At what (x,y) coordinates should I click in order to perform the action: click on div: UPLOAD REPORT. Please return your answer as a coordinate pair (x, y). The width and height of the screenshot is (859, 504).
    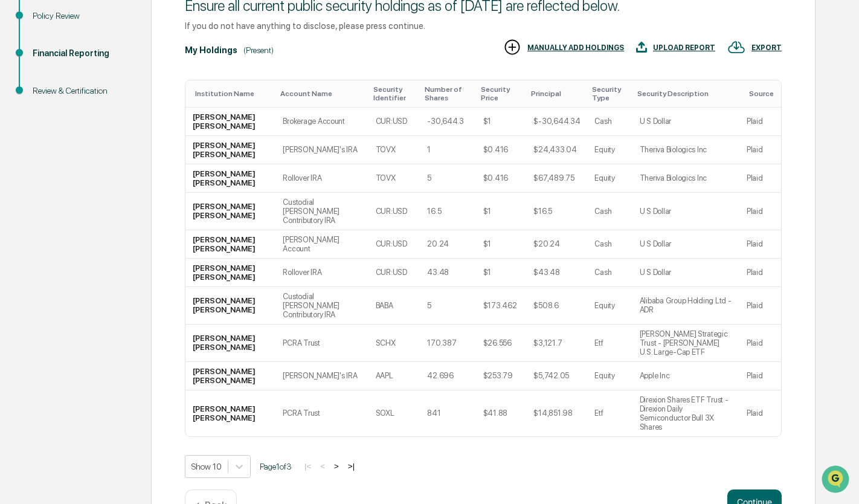
    Looking at the image, I should click on (684, 48).